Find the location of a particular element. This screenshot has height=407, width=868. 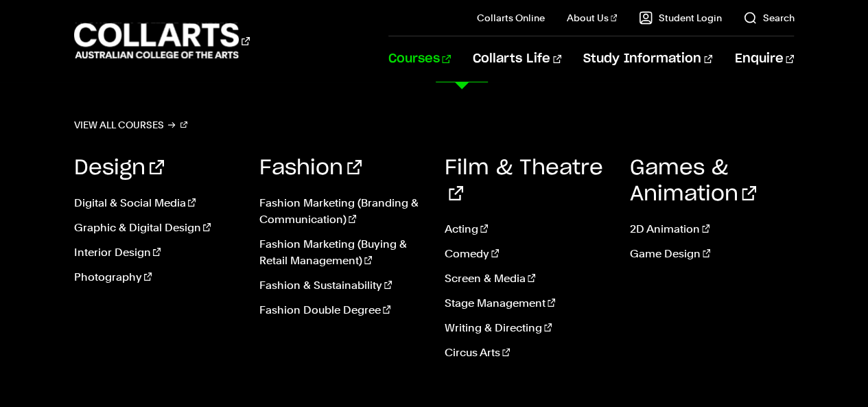

a: Film & Theatre is located at coordinates (524, 181).